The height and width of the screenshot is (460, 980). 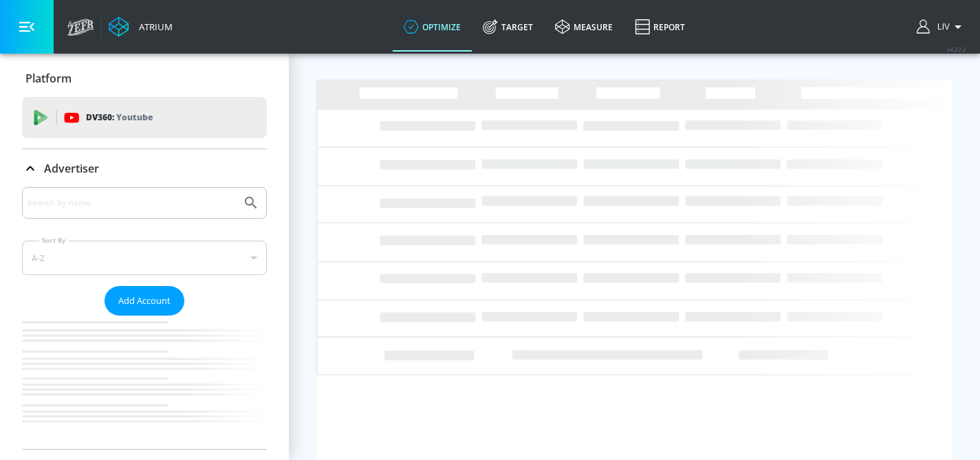 I want to click on p: DV360:, so click(x=119, y=118).